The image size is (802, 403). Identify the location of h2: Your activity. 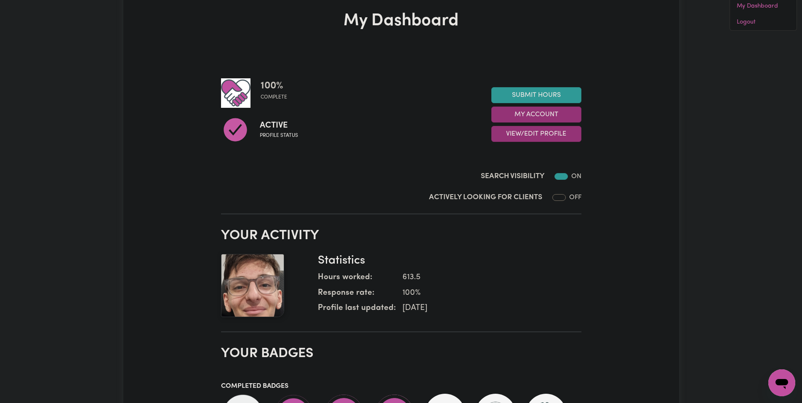
(401, 236).